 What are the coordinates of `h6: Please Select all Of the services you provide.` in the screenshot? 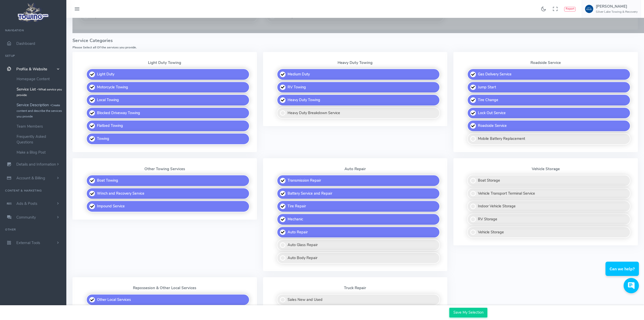 It's located at (355, 47).